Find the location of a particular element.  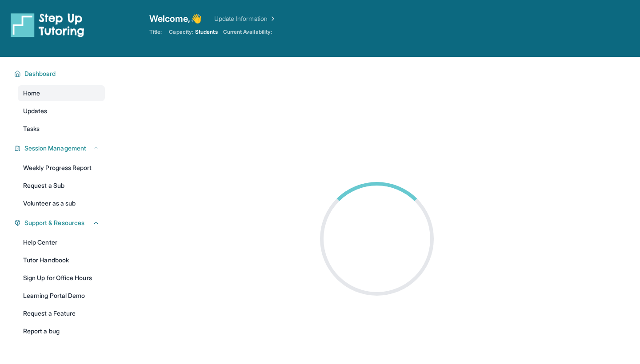

img: Chevron Right is located at coordinates (272, 19).